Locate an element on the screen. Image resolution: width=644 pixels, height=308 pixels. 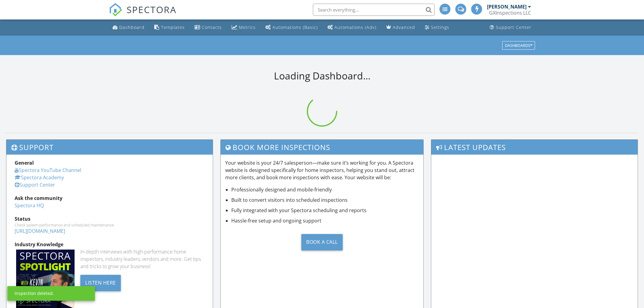
a: Templates is located at coordinates (169, 27).